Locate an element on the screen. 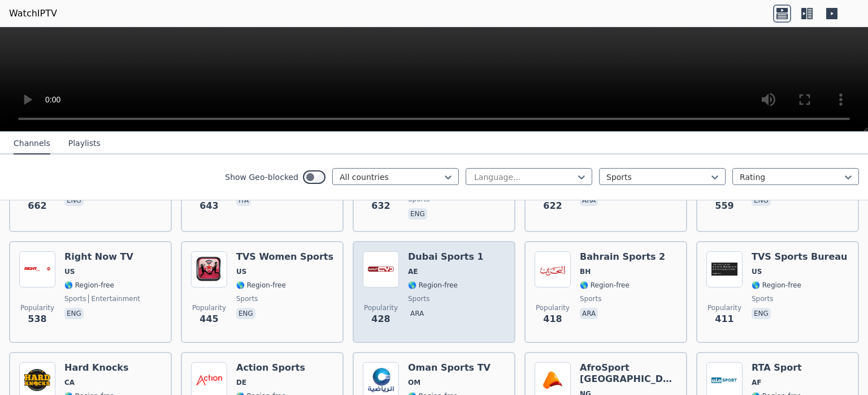 This screenshot has width=868, height=395. span: CA is located at coordinates (70, 382).